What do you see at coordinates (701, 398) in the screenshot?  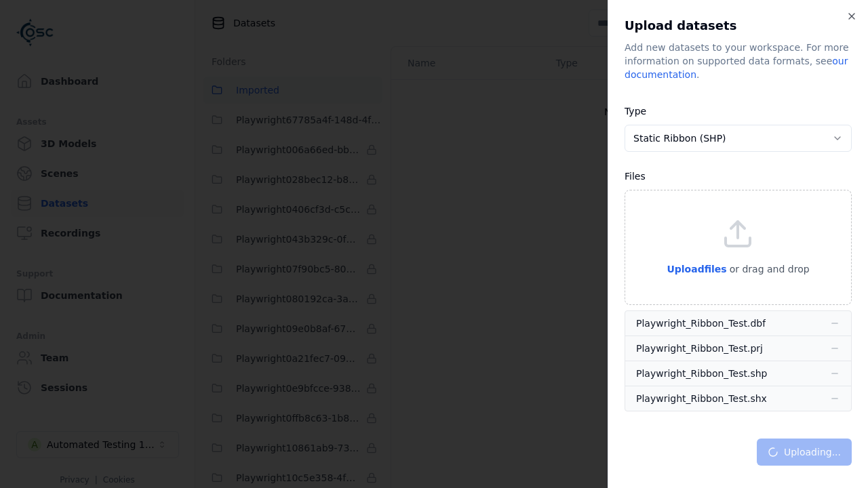 I see `div: Playwright_Ribbon_Test.shx` at bounding box center [701, 398].